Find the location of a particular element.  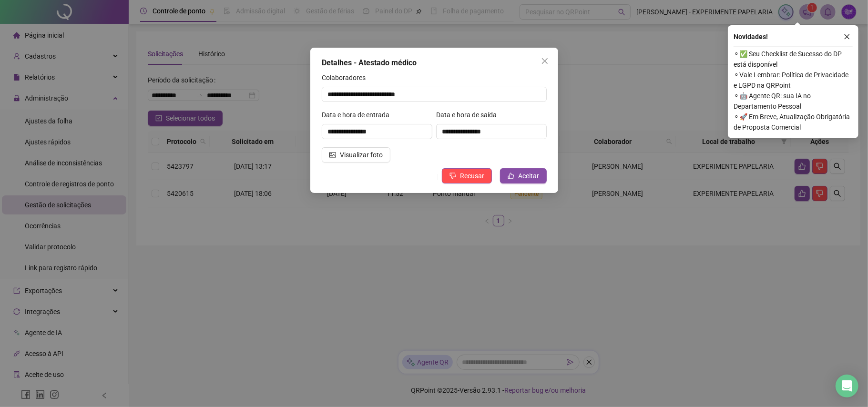

span: like is located at coordinates (511, 176).